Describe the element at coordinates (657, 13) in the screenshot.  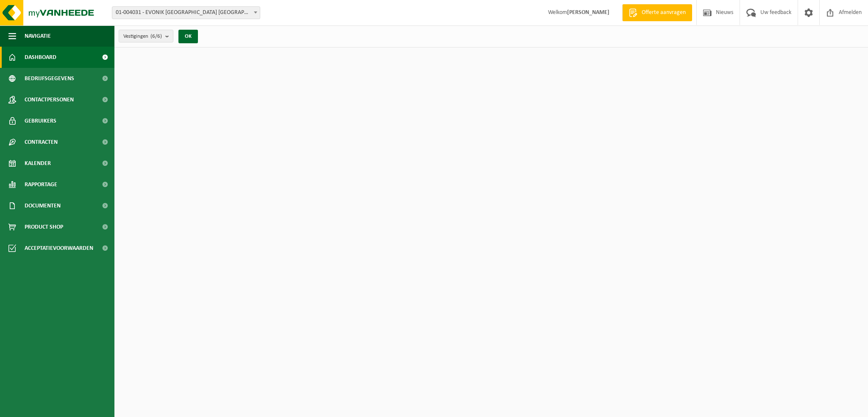
I see `a: Offerte aanvragen` at that location.